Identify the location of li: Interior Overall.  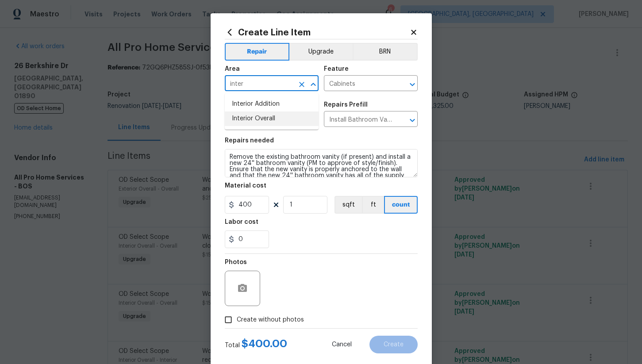
(272, 119).